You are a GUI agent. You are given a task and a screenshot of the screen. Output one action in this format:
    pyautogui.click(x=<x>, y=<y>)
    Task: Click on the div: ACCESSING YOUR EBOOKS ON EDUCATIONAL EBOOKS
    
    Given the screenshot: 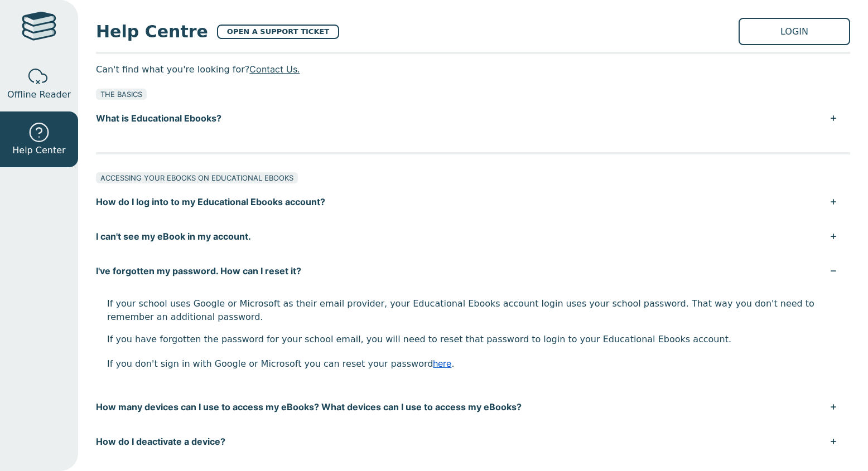 What is the action you would take?
    pyautogui.click(x=197, y=178)
    